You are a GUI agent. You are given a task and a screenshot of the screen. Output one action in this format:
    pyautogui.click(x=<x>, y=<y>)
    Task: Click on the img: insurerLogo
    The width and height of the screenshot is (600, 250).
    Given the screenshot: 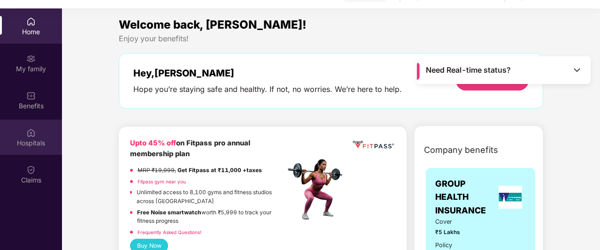 What is the action you would take?
    pyautogui.click(x=510, y=197)
    